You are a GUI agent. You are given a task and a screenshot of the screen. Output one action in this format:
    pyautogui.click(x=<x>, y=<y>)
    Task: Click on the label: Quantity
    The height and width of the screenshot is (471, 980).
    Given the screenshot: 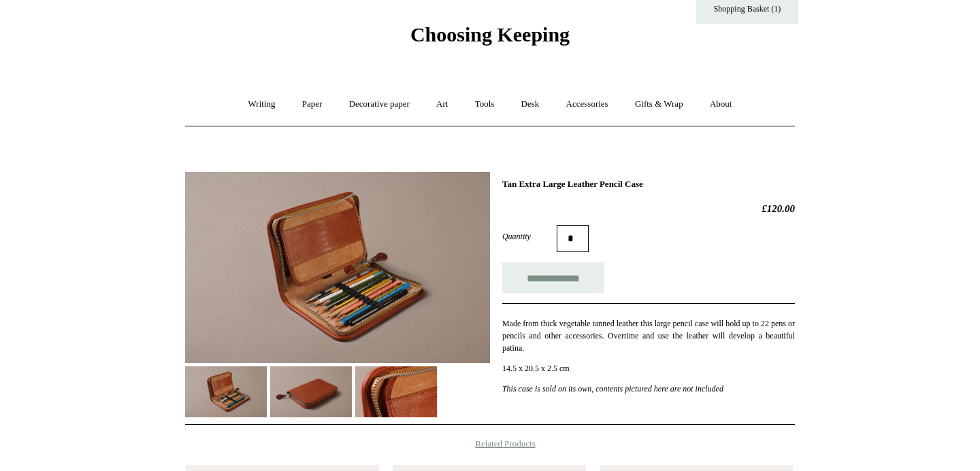 What is the action you would take?
    pyautogui.click(x=529, y=237)
    